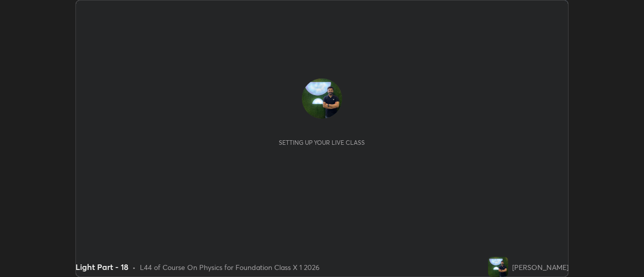  Describe the element at coordinates (101, 267) in the screenshot. I see `div: Light Part - 18` at that location.